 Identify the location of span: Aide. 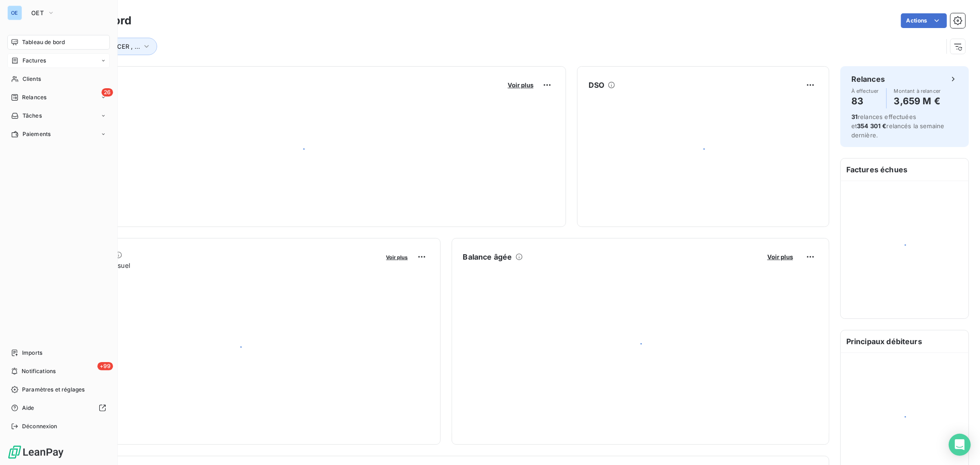
(28, 408).